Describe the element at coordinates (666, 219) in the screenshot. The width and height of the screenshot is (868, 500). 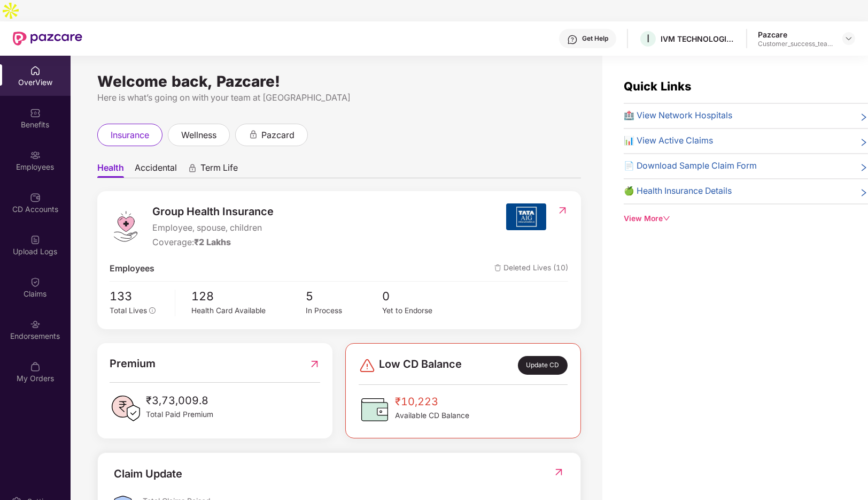
I see `span: down` at that location.